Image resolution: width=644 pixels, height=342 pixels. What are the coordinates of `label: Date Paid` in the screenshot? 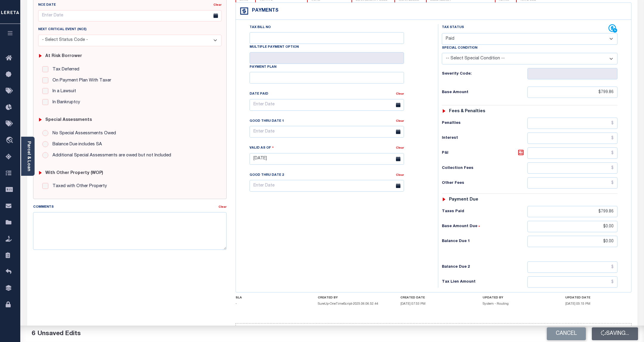 It's located at (259, 94).